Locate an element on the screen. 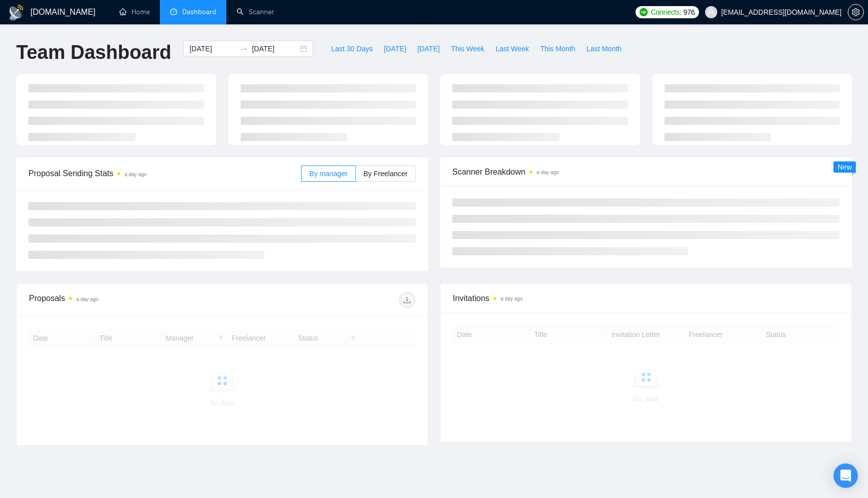  span: Invitations is located at coordinates (646, 298).